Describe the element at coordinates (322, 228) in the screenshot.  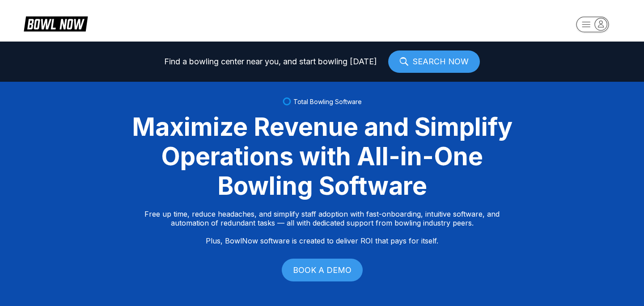
I see `p: Free up time, reduce headaches, and simplify staff adoption with fast-onboarding, intuitive softw...` at that location.